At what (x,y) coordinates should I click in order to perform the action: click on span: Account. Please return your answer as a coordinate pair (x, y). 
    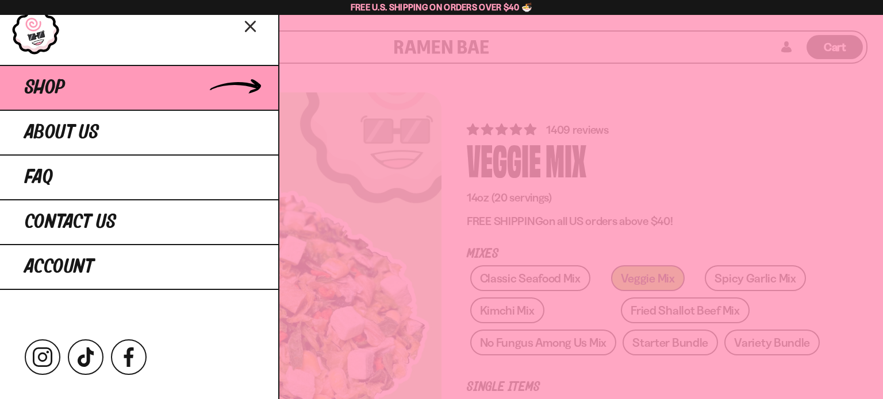
    Looking at the image, I should click on (59, 267).